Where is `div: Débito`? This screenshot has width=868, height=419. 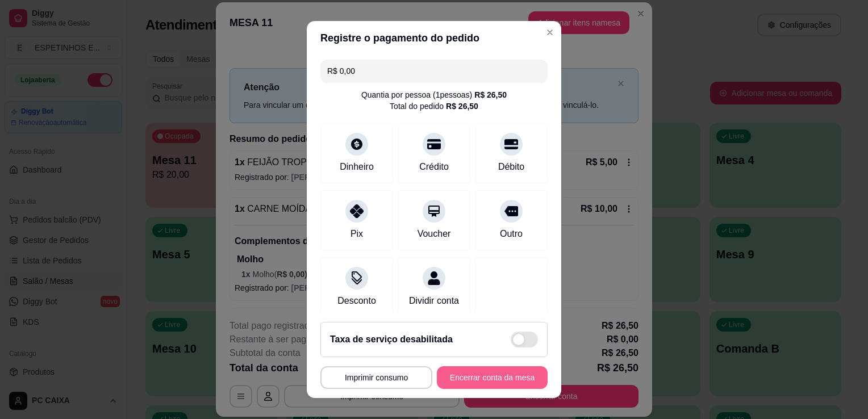 div: Débito is located at coordinates (512, 167).